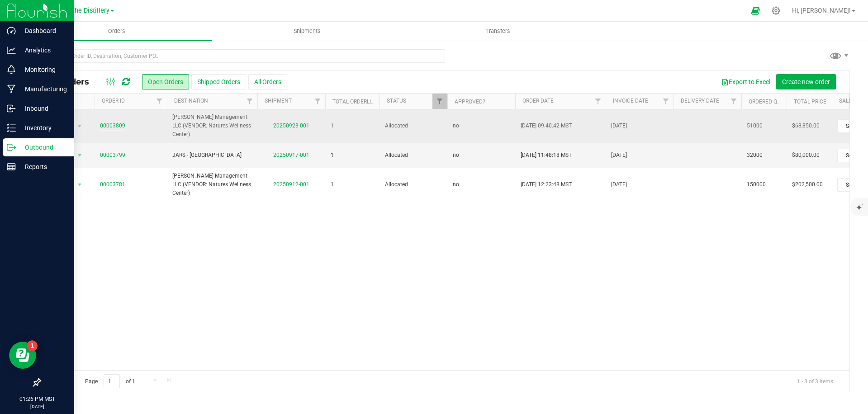 The height and width of the screenshot is (414, 868). Describe the element at coordinates (700, 101) in the screenshot. I see `a: Delivery Date` at that location.